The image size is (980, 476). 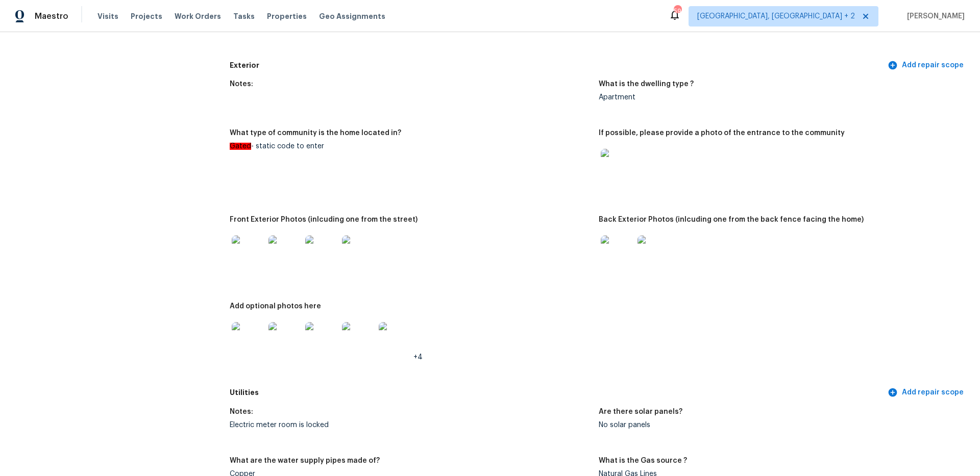 What do you see at coordinates (52, 17) in the screenshot?
I see `span: Maestro` at bounding box center [52, 17].